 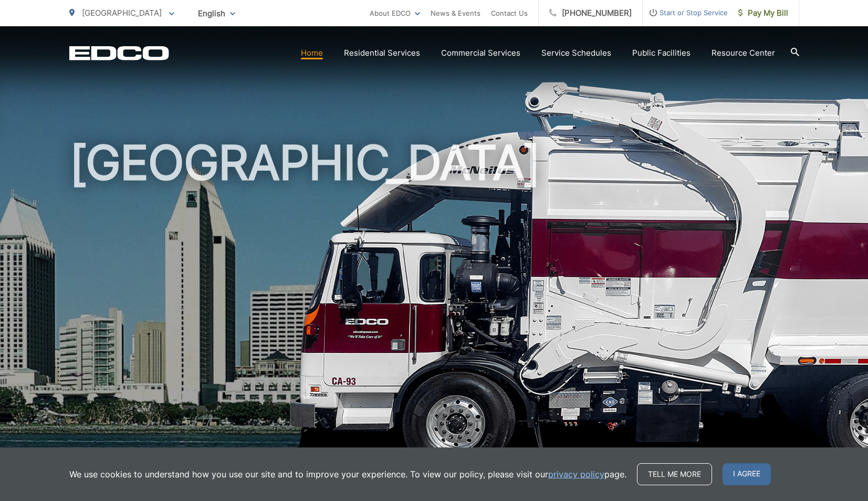 I want to click on a: About EDCO, so click(x=395, y=13).